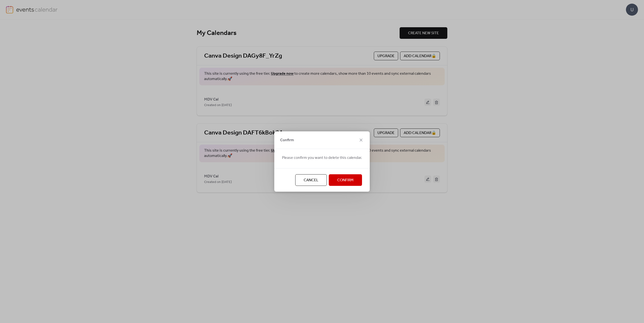 Image resolution: width=644 pixels, height=323 pixels. What do you see at coordinates (322, 158) in the screenshot?
I see `span: Please confirm you want to delete this calendar.` at bounding box center [322, 158].